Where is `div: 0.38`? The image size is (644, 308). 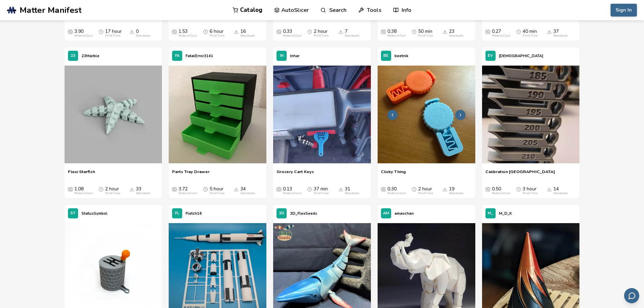
div: 0.38 is located at coordinates (397, 33).